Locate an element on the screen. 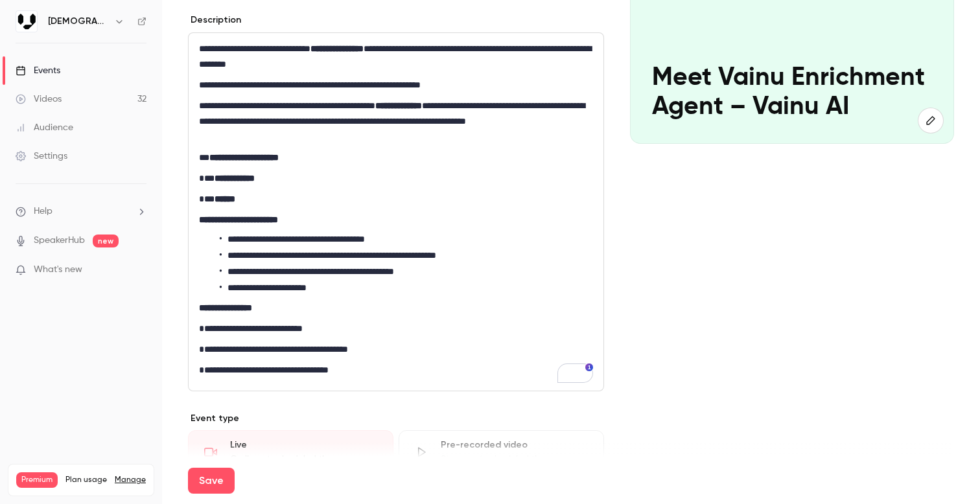 The image size is (980, 504). span: Premium is located at coordinates (37, 480).